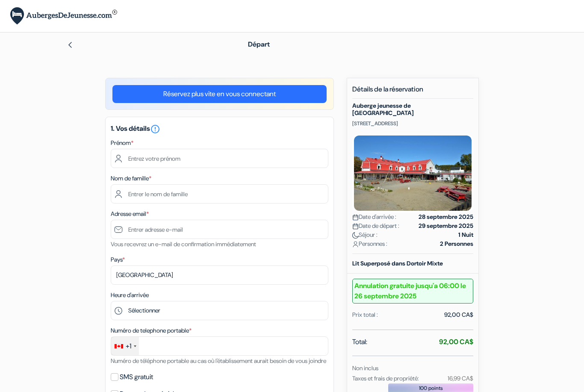 This screenshot has height=392, width=584. I want to click on a: error_outline, so click(155, 128).